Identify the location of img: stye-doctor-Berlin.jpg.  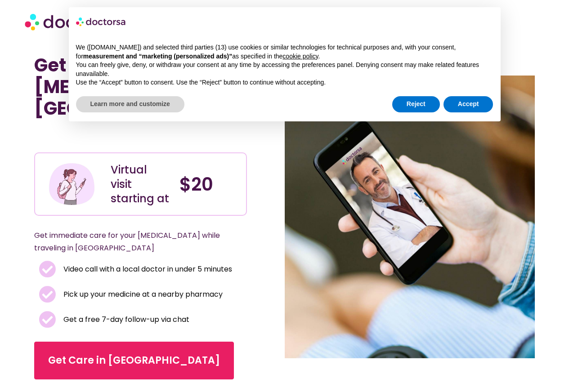
(410, 217).